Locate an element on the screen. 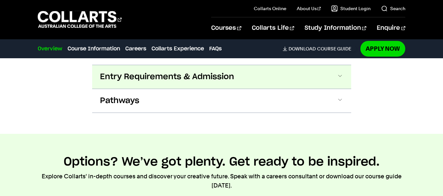  a: Course Information is located at coordinates (94, 49).